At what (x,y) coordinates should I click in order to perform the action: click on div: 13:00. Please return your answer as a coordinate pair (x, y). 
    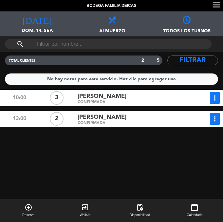
    Looking at the image, I should click on (19, 119).